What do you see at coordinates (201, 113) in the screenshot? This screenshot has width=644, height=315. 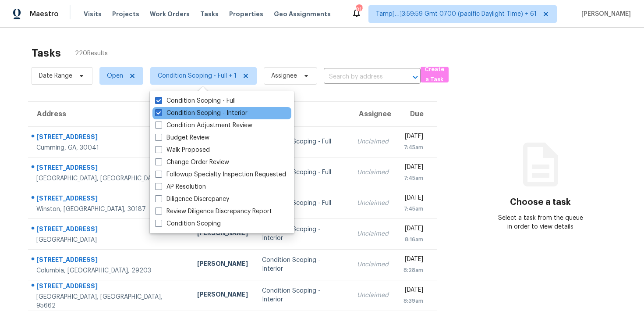 I see `label: Condition Scoping - Interior` at bounding box center [201, 113].